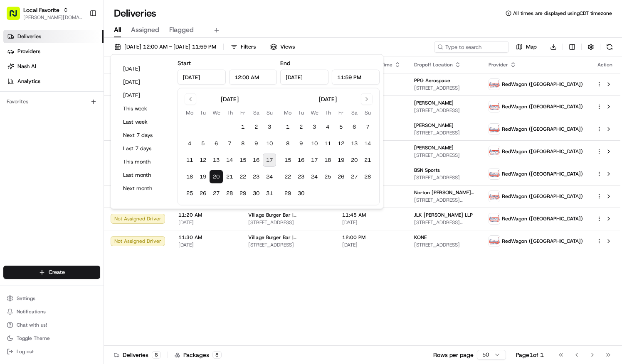 This screenshot has height=364, width=622. Describe the element at coordinates (16, 87) in the screenshot. I see `img: 1736555255976-a54dd68f-1ca7-489b-9aae-adbdc363a1c4` at that location.